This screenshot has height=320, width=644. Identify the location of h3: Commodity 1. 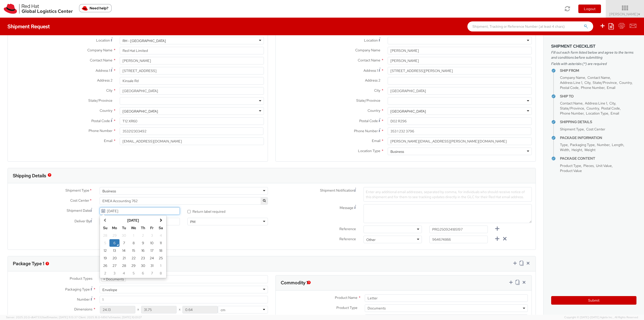
(294, 283).